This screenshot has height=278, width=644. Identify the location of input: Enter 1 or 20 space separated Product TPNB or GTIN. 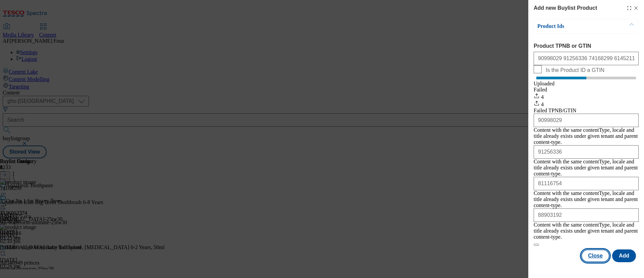
(586, 58).